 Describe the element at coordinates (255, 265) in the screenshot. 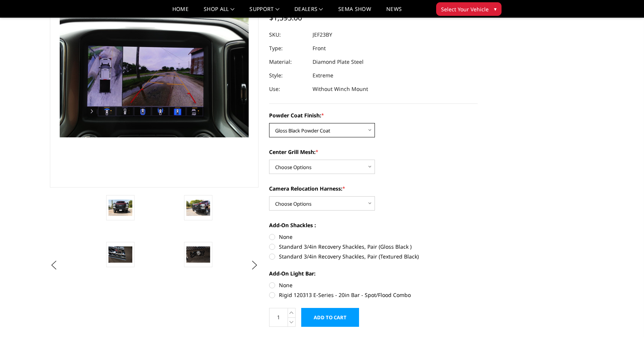

I see `button: Next` at that location.